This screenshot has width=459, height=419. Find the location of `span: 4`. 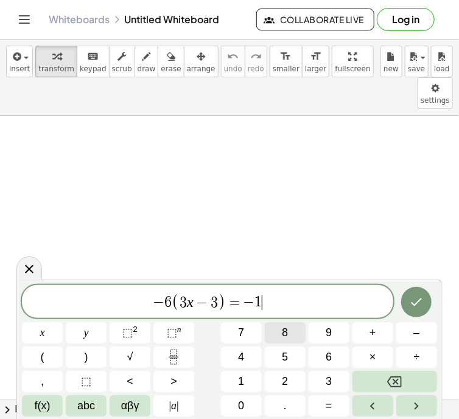

span: 4 is located at coordinates (241, 357).